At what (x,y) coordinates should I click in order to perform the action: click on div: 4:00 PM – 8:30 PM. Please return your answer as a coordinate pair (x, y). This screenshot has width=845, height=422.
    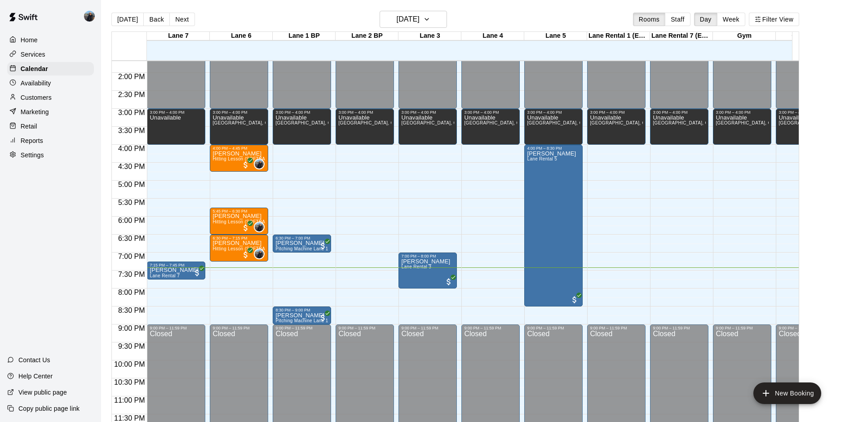
    Looking at the image, I should click on (553, 148).